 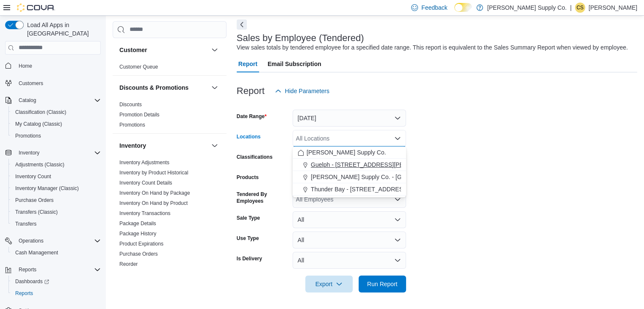 What do you see at coordinates (138, 223) in the screenshot?
I see `a: Package Details` at bounding box center [138, 223].